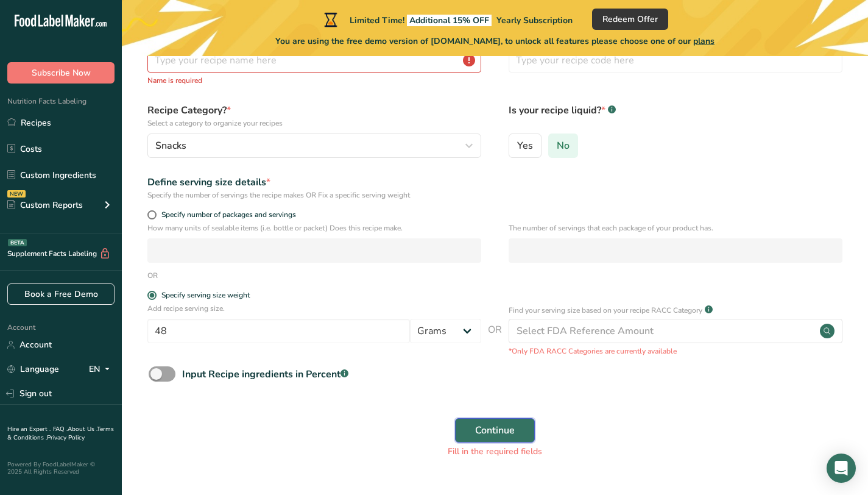 The height and width of the screenshot is (495, 868). Describe the element at coordinates (534, 20) in the screenshot. I see `span: Yearly Subscription` at that location.